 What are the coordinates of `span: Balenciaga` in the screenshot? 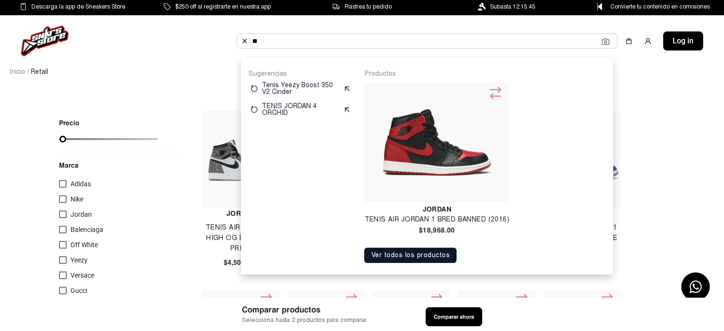 It's located at (87, 229).